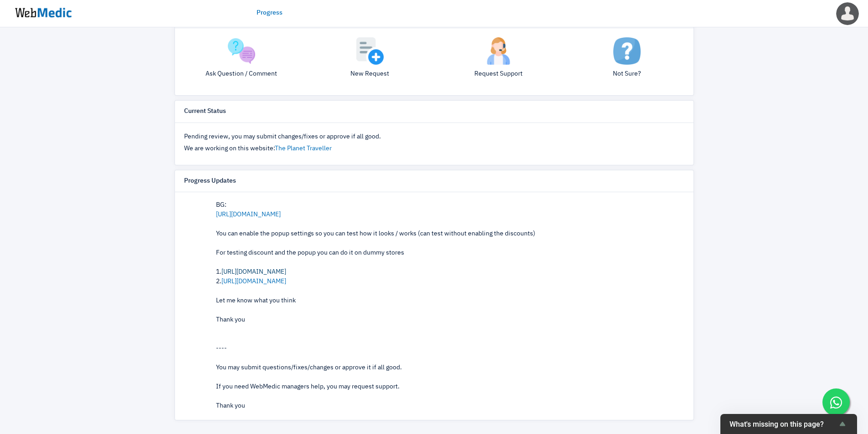  What do you see at coordinates (498, 51) in the screenshot?
I see `img: support.png` at bounding box center [498, 51].